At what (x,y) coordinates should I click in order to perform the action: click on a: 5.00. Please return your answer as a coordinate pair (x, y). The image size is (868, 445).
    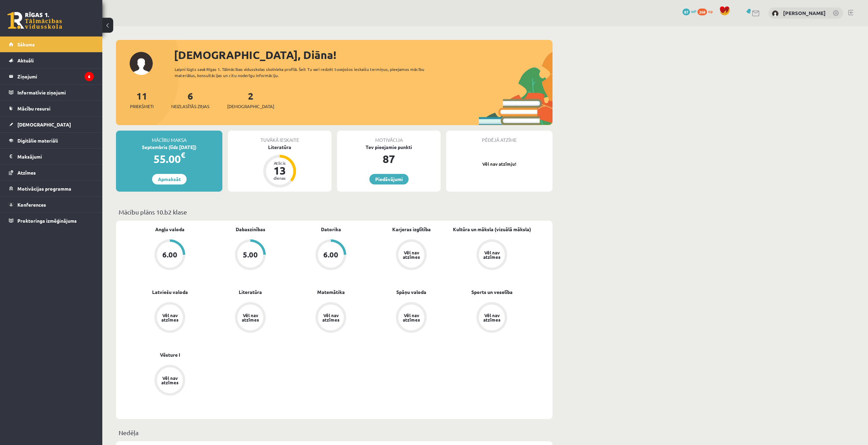
    Looking at the image, I should click on (250, 255).